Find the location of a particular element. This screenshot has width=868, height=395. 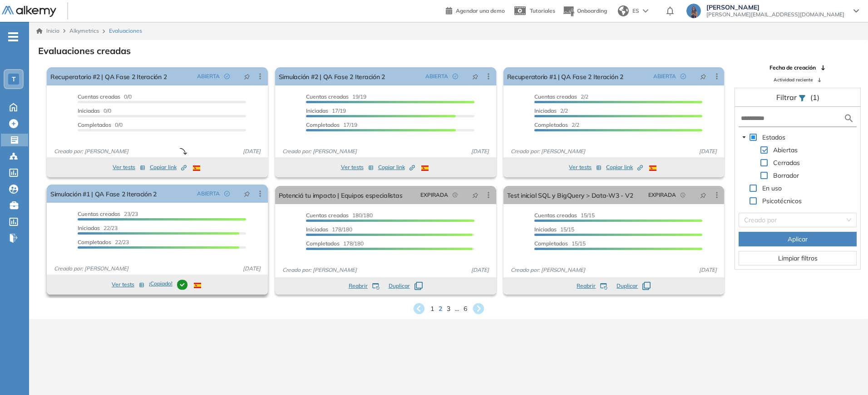

span: 2 is located at coordinates (440, 309).